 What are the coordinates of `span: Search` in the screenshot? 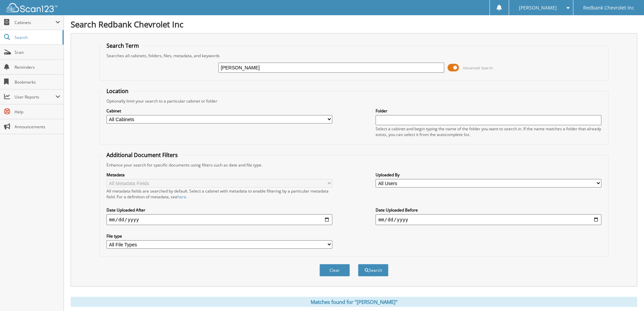 It's located at (37, 37).